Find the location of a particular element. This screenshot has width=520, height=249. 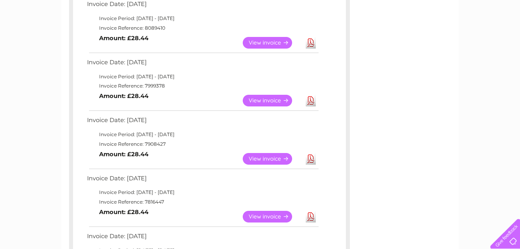

a: Energy is located at coordinates (408, 37).